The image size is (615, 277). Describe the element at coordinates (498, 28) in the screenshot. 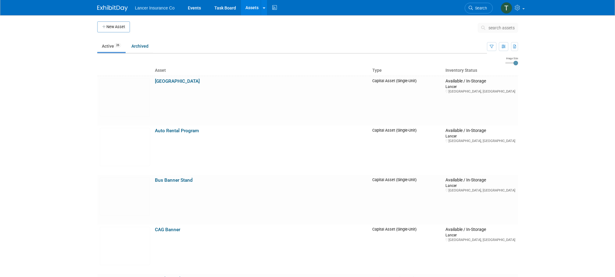

I see `button: search assets` at that location.